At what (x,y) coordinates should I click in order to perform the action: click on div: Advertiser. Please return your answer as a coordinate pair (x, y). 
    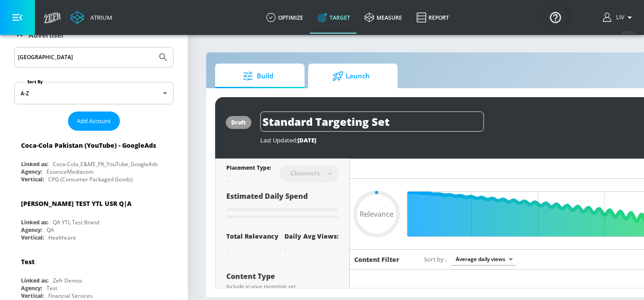
    Looking at the image, I should click on (94, 35).